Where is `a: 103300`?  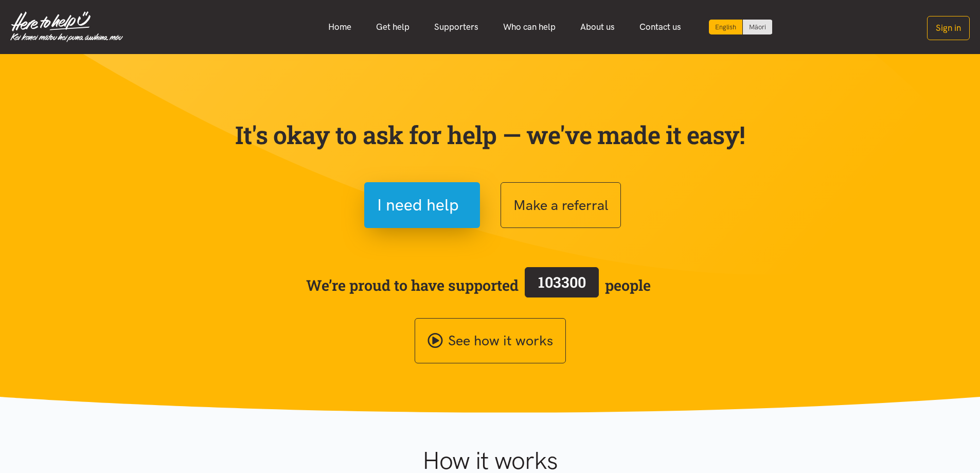
a: 103300 is located at coordinates (562, 285).